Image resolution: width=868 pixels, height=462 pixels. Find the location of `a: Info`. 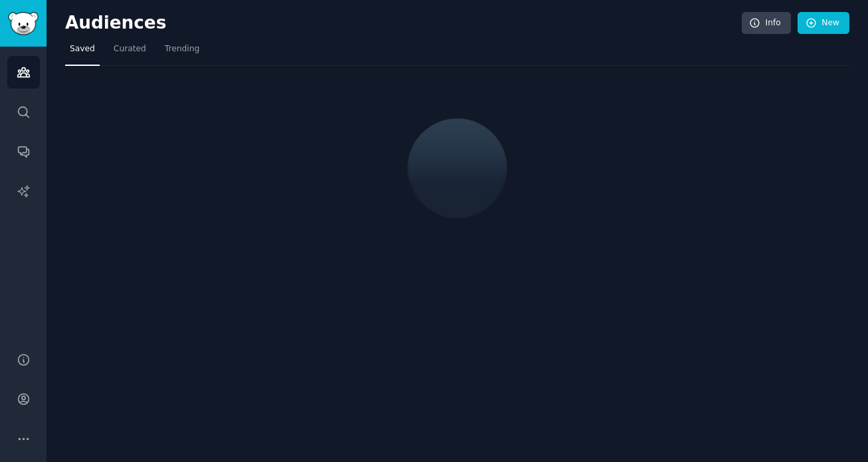

a: Info is located at coordinates (767, 23).